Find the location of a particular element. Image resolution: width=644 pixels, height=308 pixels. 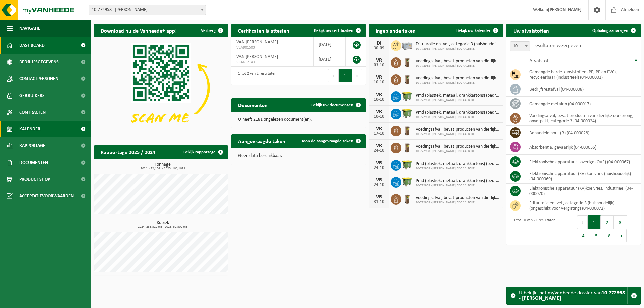

button: Next is located at coordinates (621, 235).